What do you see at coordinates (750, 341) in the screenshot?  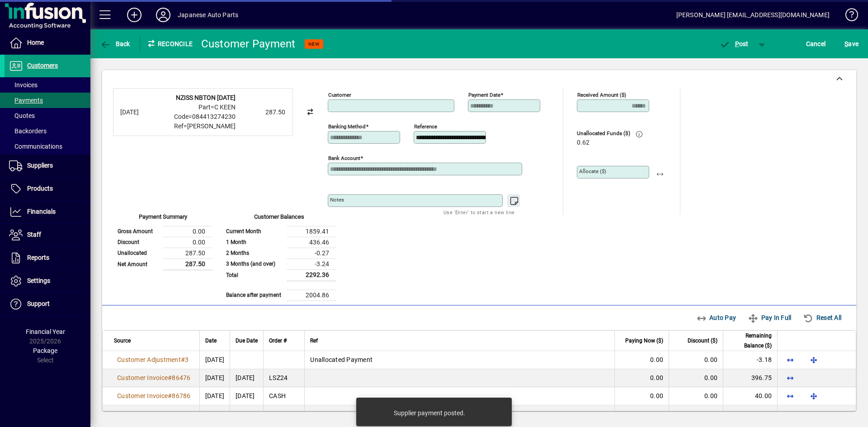 I see `span: Remaining Balance ($)` at bounding box center [750, 341].